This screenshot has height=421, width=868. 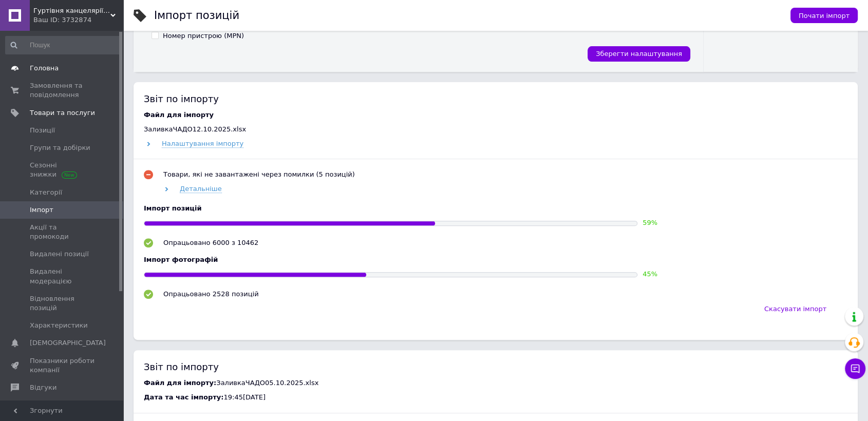 I want to click on button: Чат з покупцем, so click(x=855, y=369).